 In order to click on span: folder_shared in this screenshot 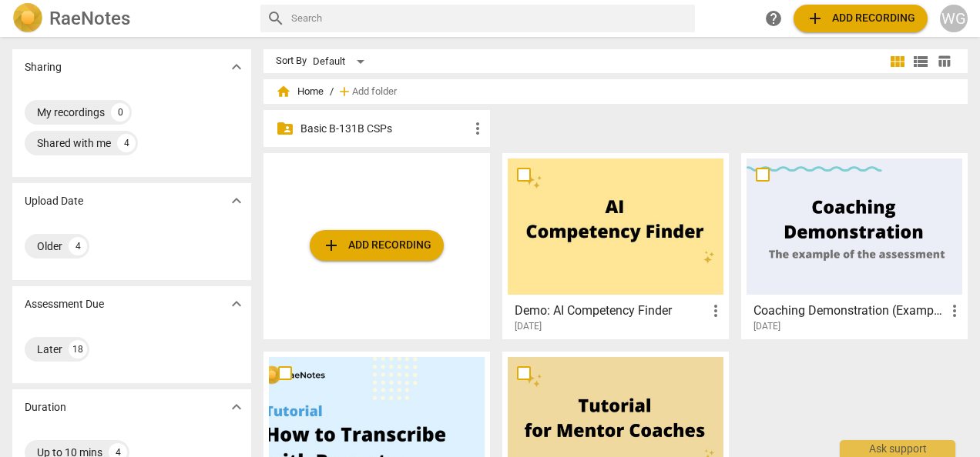, I will do `click(285, 129)`.